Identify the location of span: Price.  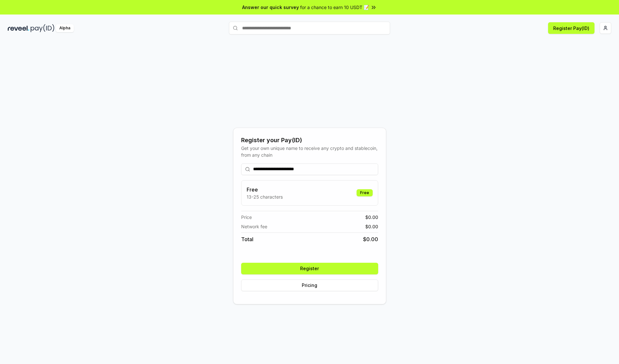
(246, 217).